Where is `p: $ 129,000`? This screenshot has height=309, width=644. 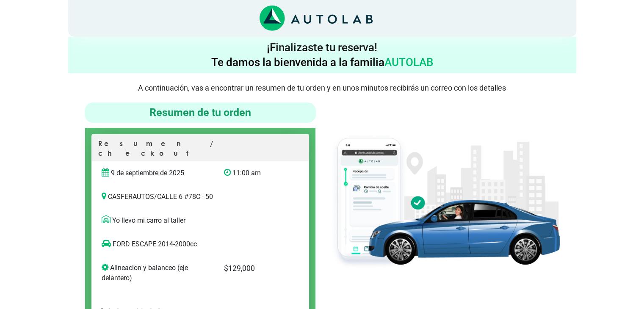 p: $ 129,000 is located at coordinates (252, 268).